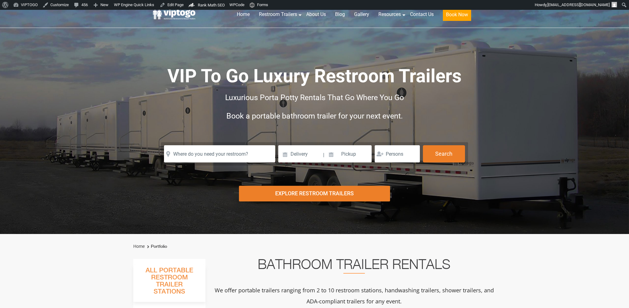 This screenshot has width=629, height=308. What do you see at coordinates (354, 266) in the screenshot?
I see `h2: Bathroom Trailer Rentals` at bounding box center [354, 266].